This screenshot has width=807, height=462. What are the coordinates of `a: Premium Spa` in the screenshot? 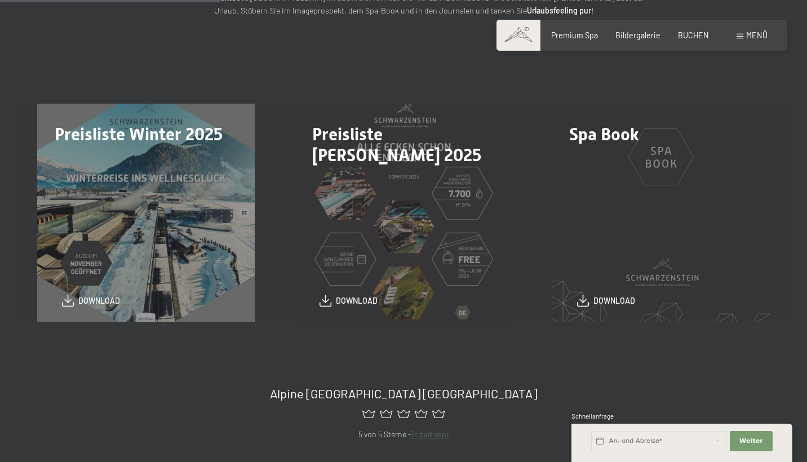 It's located at (574, 35).